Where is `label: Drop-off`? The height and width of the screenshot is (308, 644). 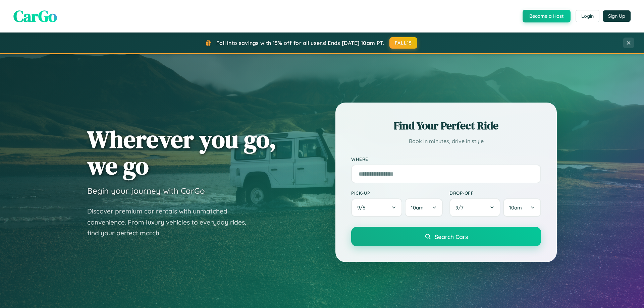 label: Drop-off is located at coordinates (495, 193).